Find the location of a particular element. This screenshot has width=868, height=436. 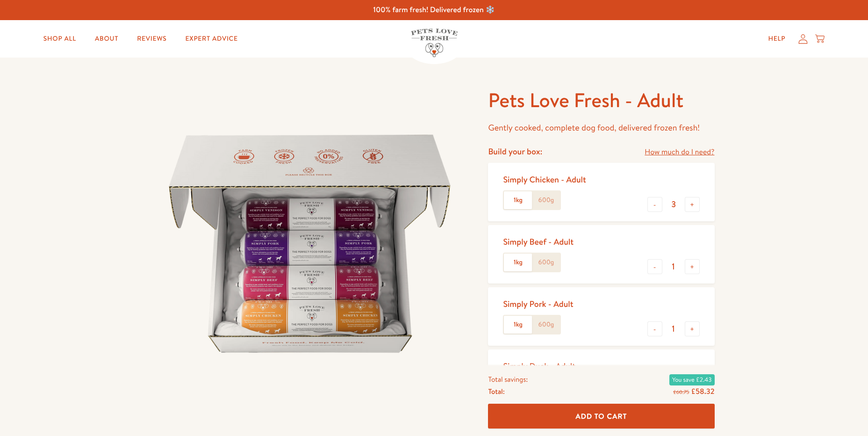

span: Total: is located at coordinates (496, 391).